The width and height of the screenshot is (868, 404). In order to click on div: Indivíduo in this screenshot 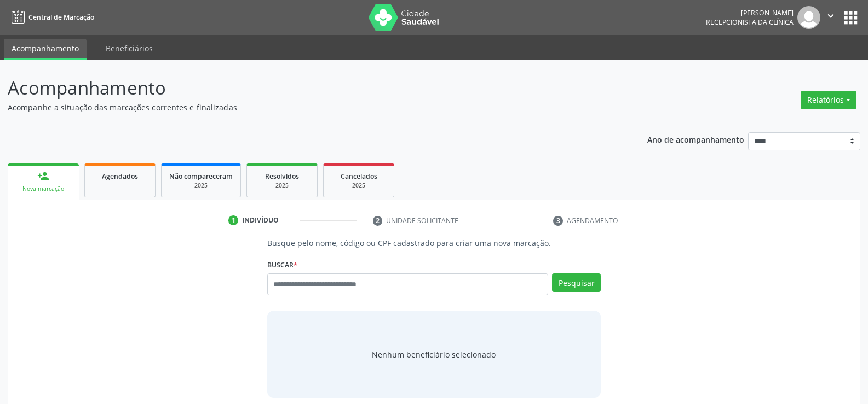, I will do `click(260, 220)`.